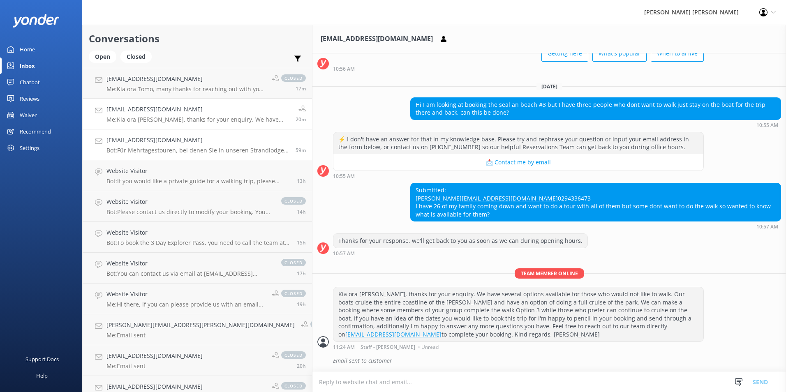  Describe the element at coordinates (197, 206) in the screenshot. I see `a: Website VisitorBot:Please contact us directly to modify your booking. You can reach us at [PHONE_...` at that location.